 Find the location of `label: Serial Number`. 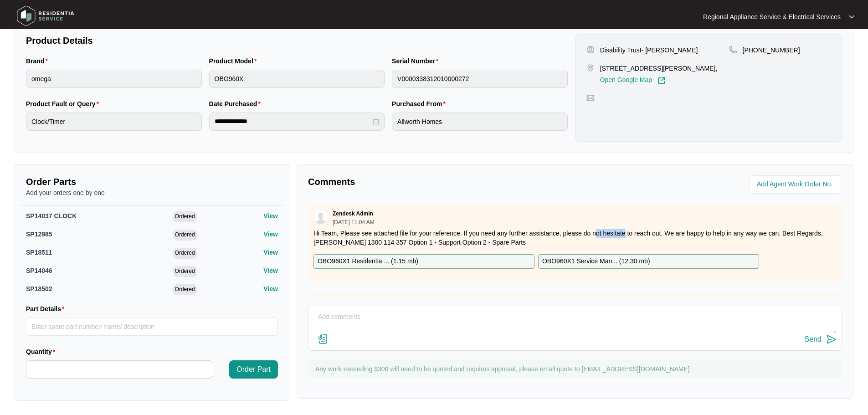

label: Serial Number is located at coordinates (417, 61).